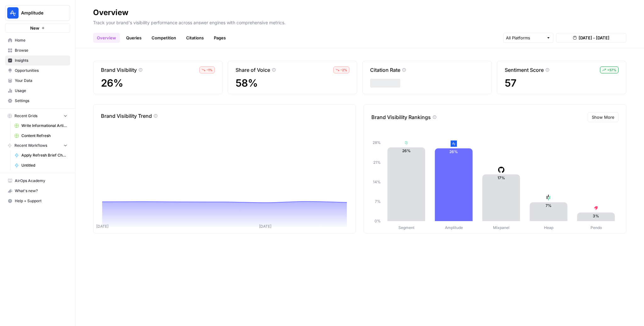  Describe the element at coordinates (292, 83) in the screenshot. I see `span: 58%` at that location.